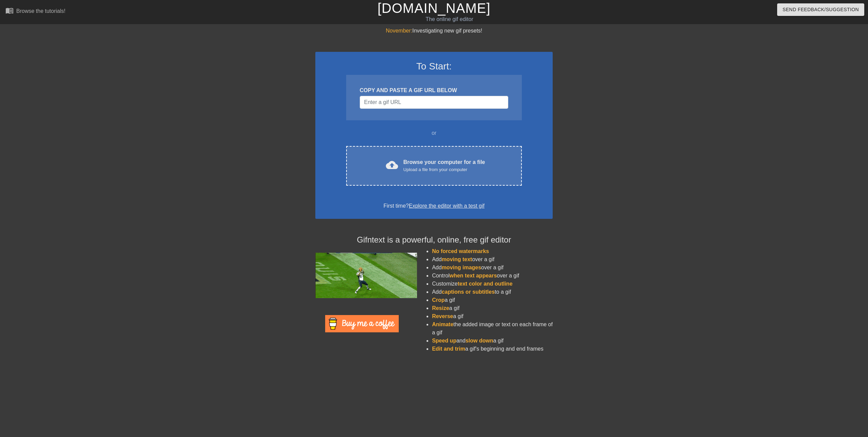 The height and width of the screenshot is (437, 868). Describe the element at coordinates (493, 349) in the screenshot. I see `li: a gif's beginning and end frames` at that location.